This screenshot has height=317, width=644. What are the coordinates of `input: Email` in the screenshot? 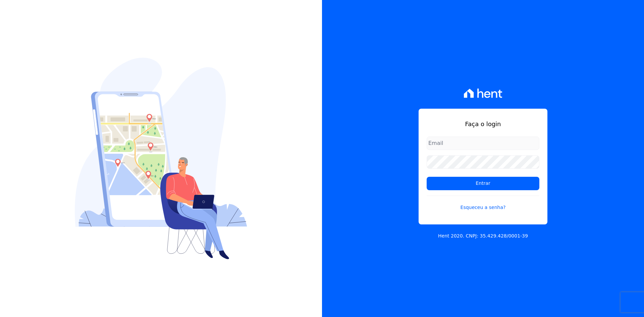 It's located at (483, 143).